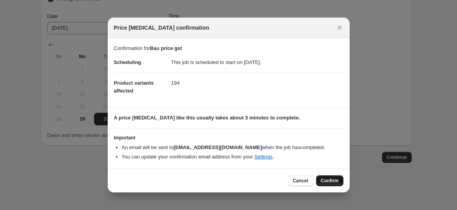 Image resolution: width=457 pixels, height=210 pixels. What do you see at coordinates (330, 181) in the screenshot?
I see `span: Confirm` at bounding box center [330, 181].